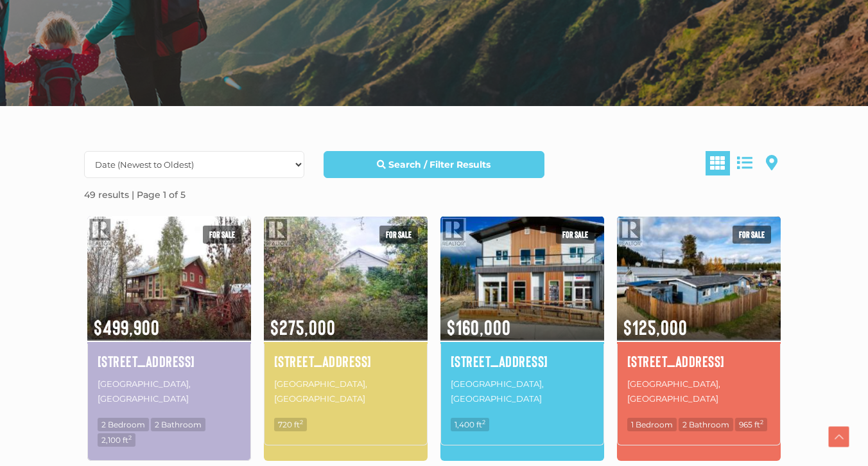 Image resolution: width=868 pixels, height=466 pixels. What do you see at coordinates (290, 424) in the screenshot?
I see `span: 720 ft` at bounding box center [290, 424].